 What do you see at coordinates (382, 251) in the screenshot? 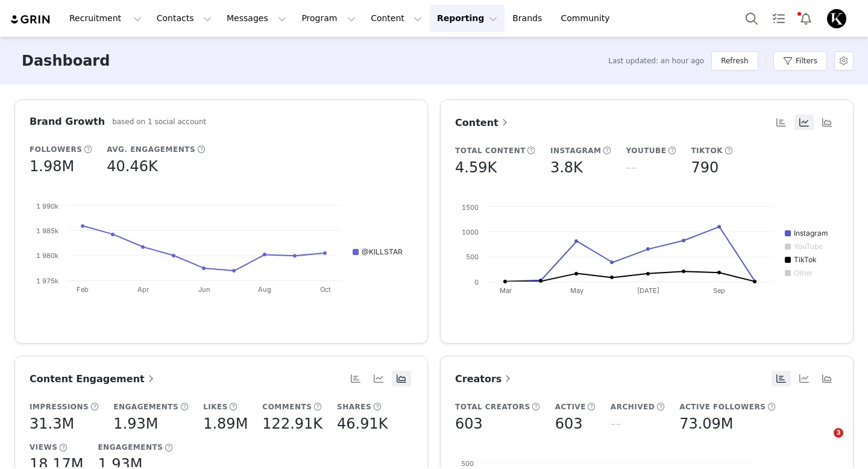
I see `text: @KILLSTAR` at bounding box center [382, 251].